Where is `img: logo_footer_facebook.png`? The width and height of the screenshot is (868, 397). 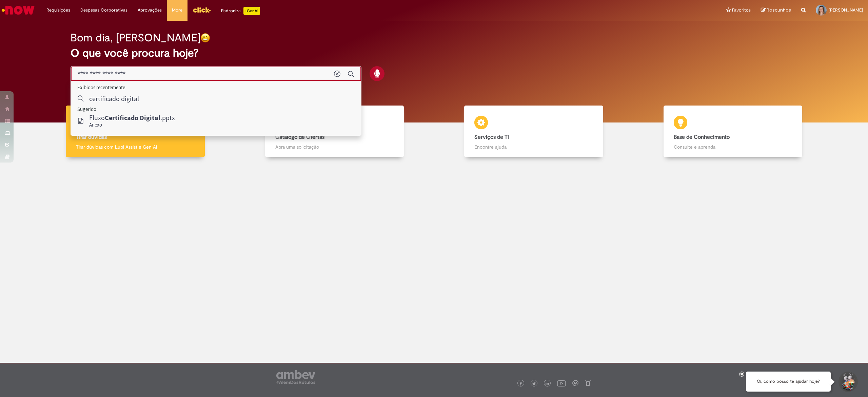
img: logo_footer_facebook.png is located at coordinates (521, 384).